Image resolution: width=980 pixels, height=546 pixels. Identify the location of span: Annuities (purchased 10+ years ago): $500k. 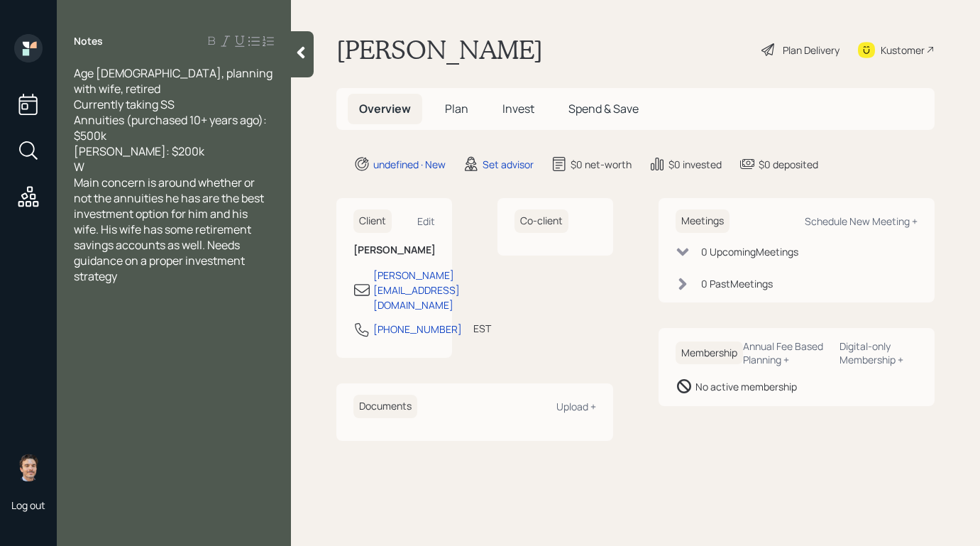
(172, 128).